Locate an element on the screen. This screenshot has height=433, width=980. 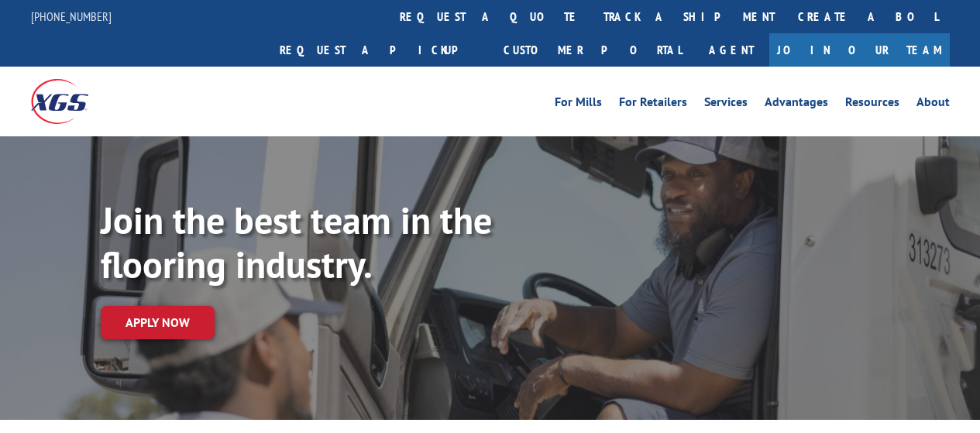
a: Join Our Team is located at coordinates (859, 50).